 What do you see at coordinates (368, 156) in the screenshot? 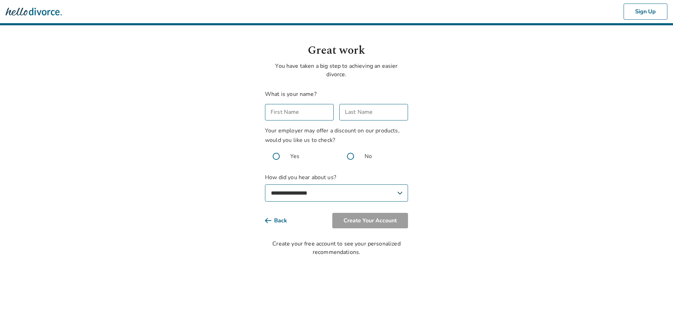
I see `span: No` at bounding box center [368, 156].